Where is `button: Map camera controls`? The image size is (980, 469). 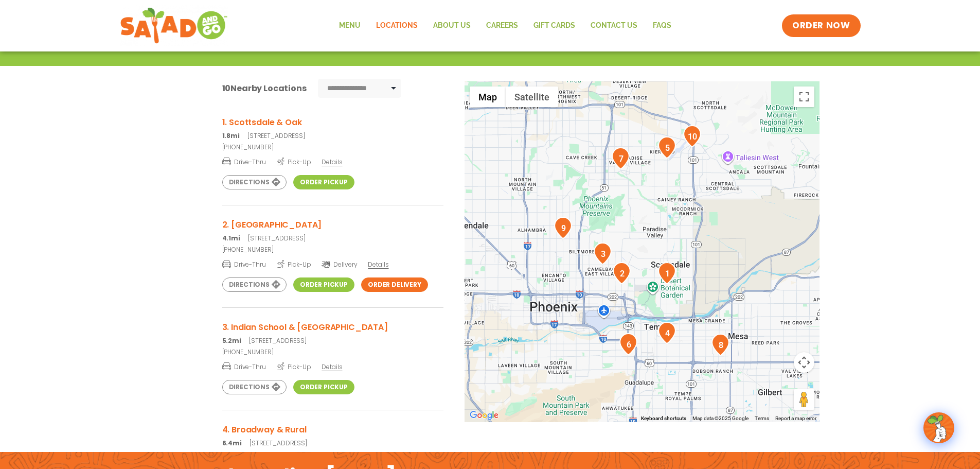 button: Map camera controls is located at coordinates (804, 362).